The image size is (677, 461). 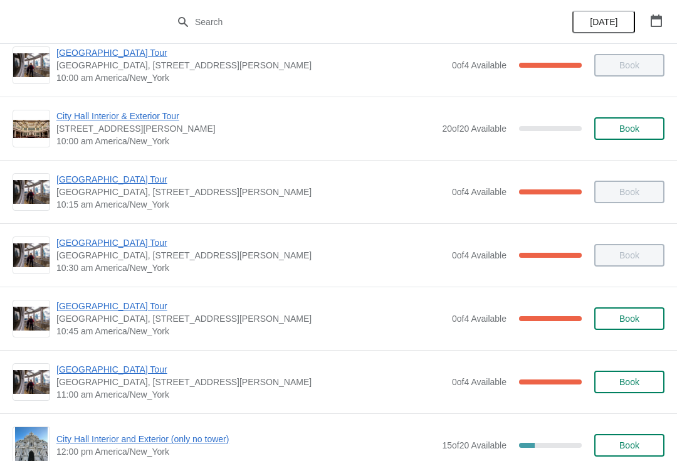 What do you see at coordinates (251, 268) in the screenshot?
I see `span: 10:30 am America/New_York` at bounding box center [251, 268].